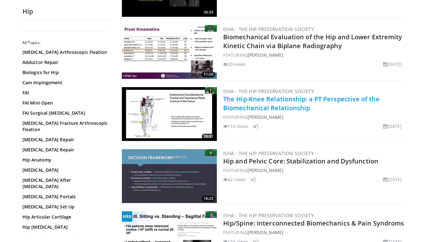  What do you see at coordinates (208, 74) in the screenshot?
I see `span: 11:39` at bounding box center [208, 74].